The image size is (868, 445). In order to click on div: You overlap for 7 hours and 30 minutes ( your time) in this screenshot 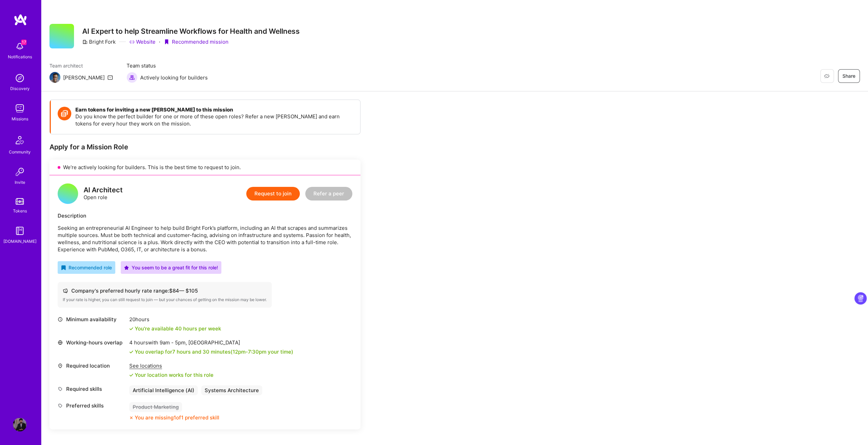, I will do `click(214, 352)`.